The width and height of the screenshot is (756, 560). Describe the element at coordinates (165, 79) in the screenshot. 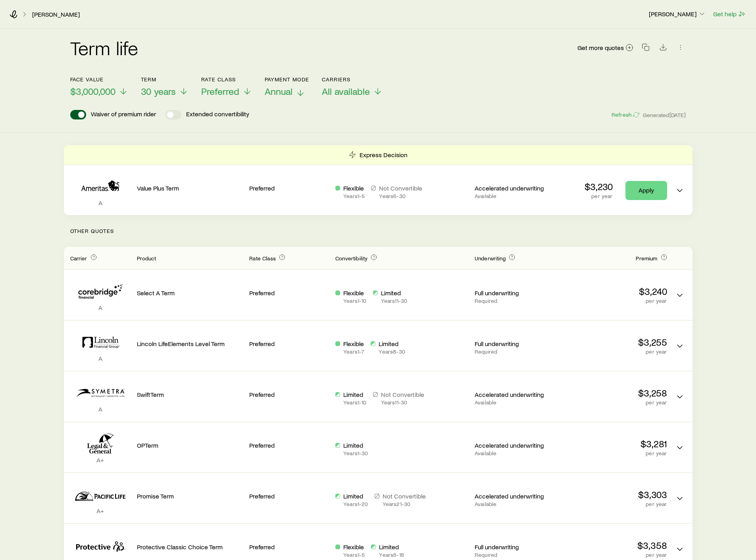

I see `p: Term` at that location.